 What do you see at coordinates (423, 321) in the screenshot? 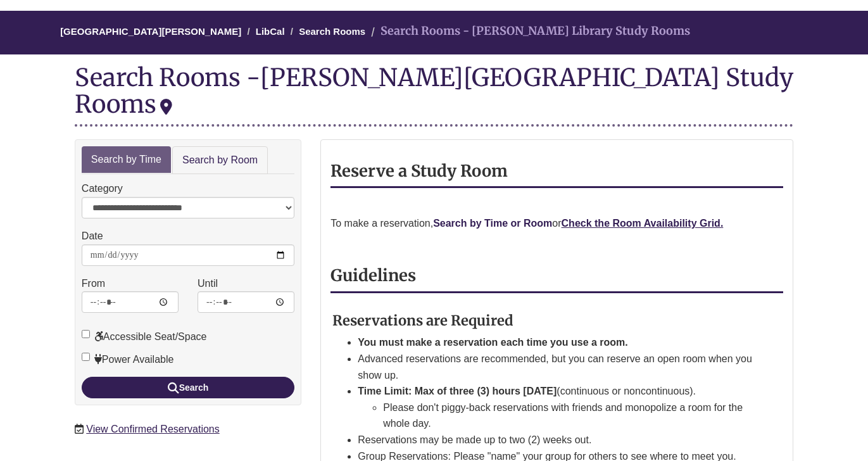
I see `strong: Reservations are Required` at bounding box center [423, 321].